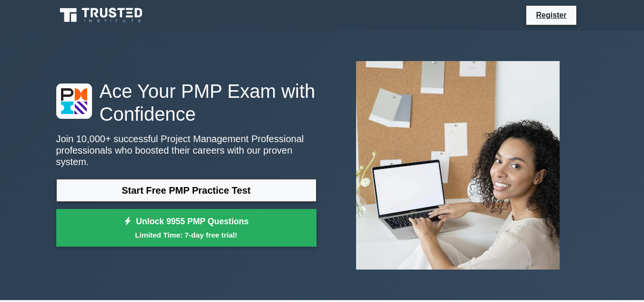 This screenshot has width=644, height=302. I want to click on h1: Ace Your PMP Exam with Confidence, so click(187, 103).